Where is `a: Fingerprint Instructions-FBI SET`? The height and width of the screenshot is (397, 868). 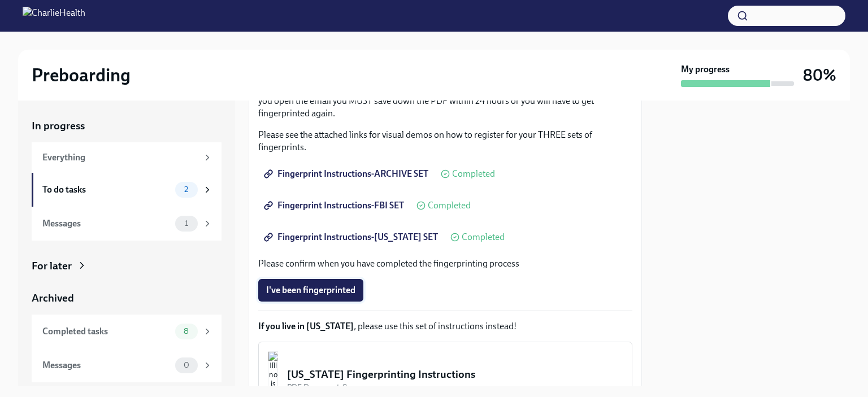
a: Fingerprint Instructions-FBI SET is located at coordinates (335, 205).